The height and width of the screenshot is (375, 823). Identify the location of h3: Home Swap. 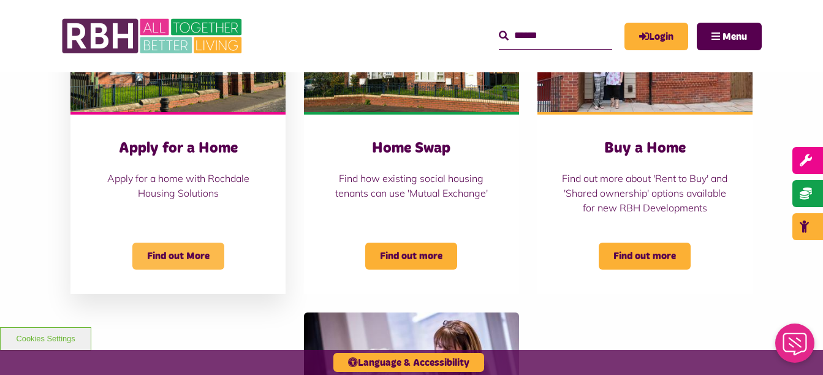
(411, 148).